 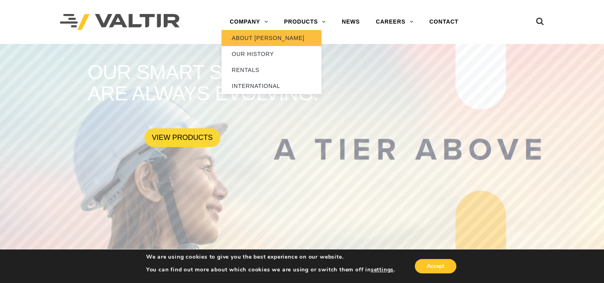 I want to click on a: OUR HISTORY, so click(x=271, y=54).